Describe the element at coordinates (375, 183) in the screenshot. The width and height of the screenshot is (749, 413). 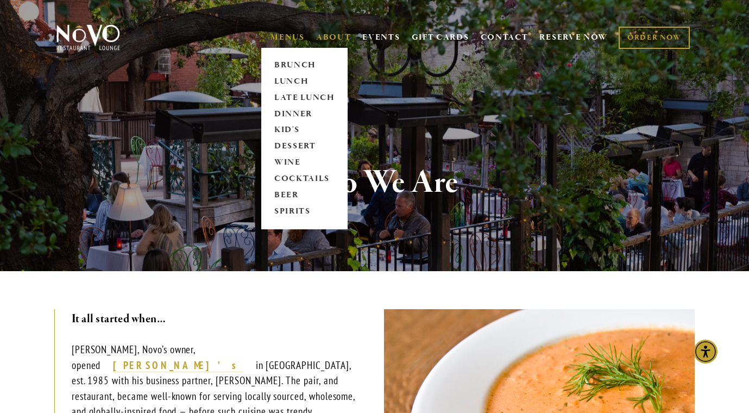
I see `strong: Who We Are` at that location.